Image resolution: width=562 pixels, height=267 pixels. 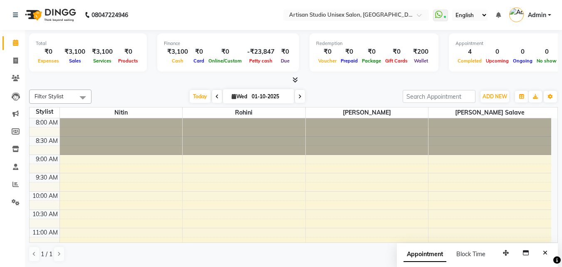 What do you see at coordinates (200, 96) in the screenshot?
I see `span: Today` at bounding box center [200, 96].